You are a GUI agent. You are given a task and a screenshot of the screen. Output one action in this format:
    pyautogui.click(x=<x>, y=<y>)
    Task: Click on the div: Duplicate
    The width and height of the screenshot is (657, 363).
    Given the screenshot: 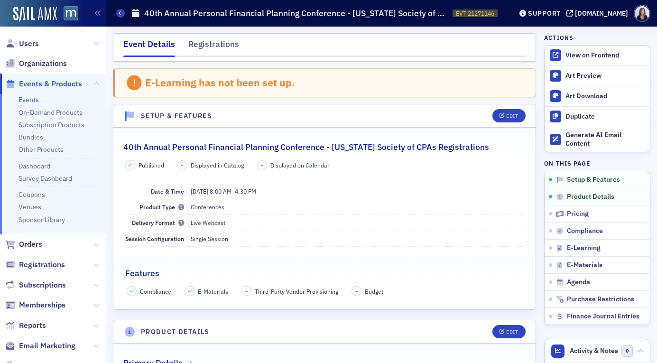 What is the action you would take?
    pyautogui.click(x=606, y=117)
    